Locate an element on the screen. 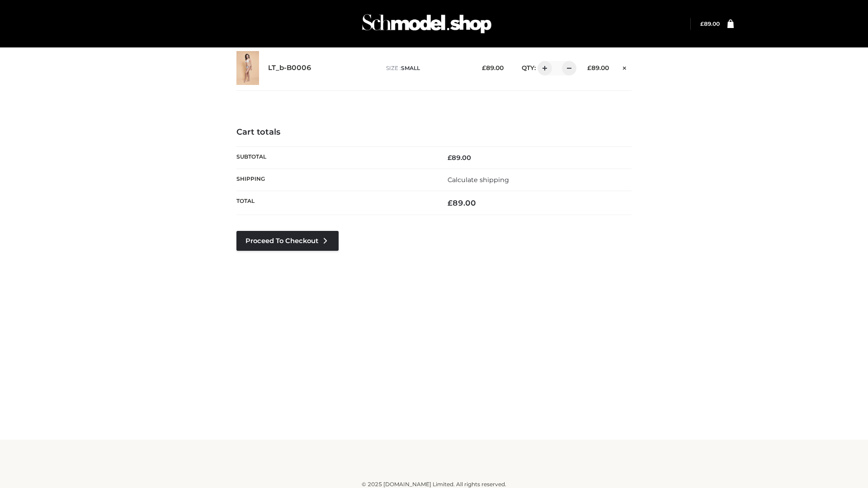  a: Schmodel Admin 964 is located at coordinates (426, 23).